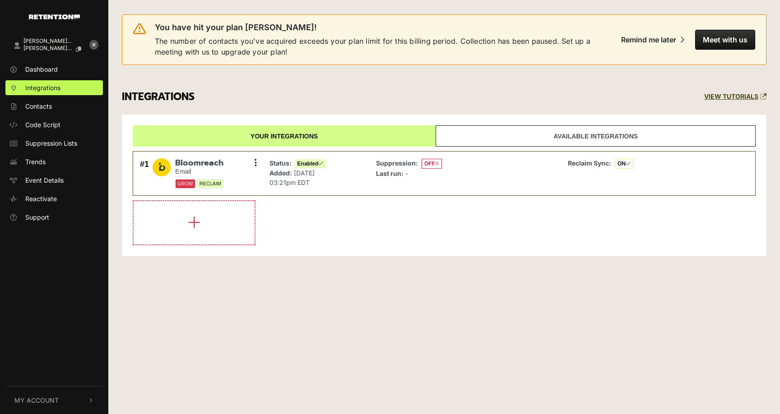 This screenshot has width=780, height=414. Describe the element at coordinates (144, 174) in the screenshot. I see `div: #1` at that location.